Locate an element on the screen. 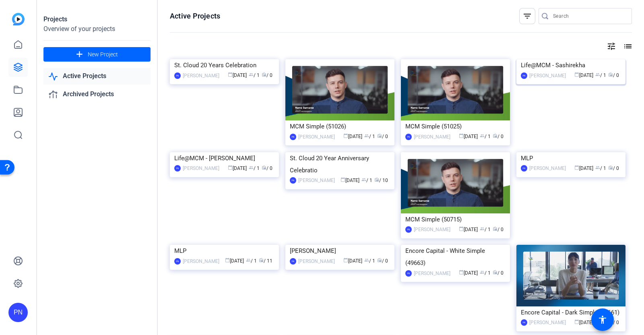  div: St. Cloud 20 Year Anniversary Celebratio is located at coordinates (340, 164).